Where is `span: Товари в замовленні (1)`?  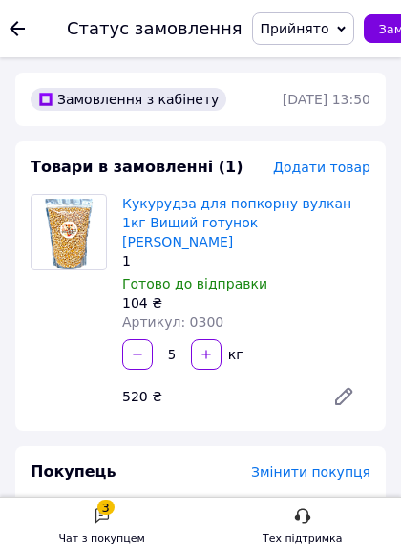
span: Товари в замовленні (1) is located at coordinates (137, 166).